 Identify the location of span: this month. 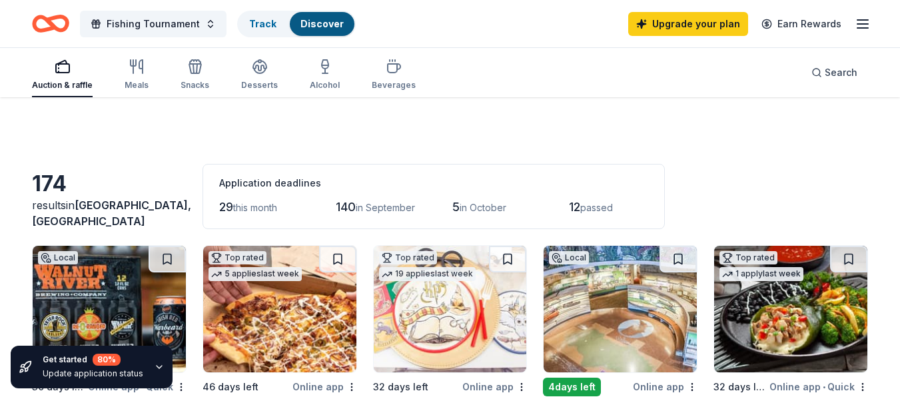
(255, 207).